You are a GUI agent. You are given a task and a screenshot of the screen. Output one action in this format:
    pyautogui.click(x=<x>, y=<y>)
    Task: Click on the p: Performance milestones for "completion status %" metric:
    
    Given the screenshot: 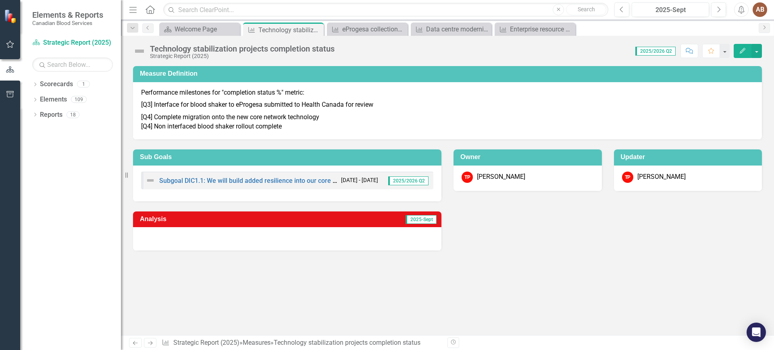 What is the action you would take?
    pyautogui.click(x=447, y=93)
    